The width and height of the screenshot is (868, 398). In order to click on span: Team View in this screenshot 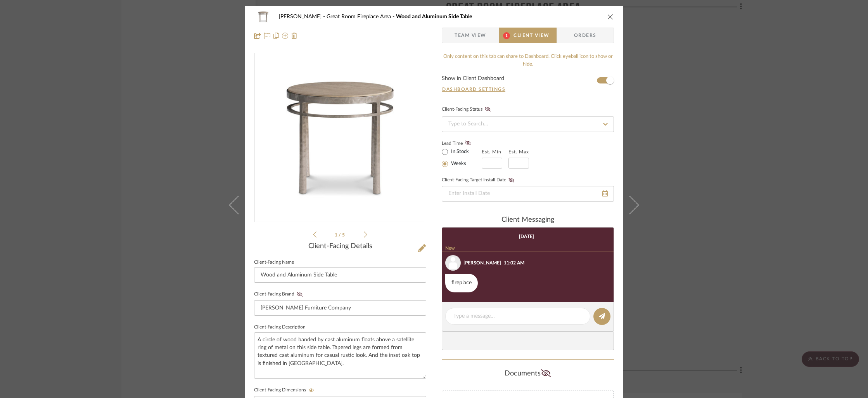, I will do `click(470, 35)`.